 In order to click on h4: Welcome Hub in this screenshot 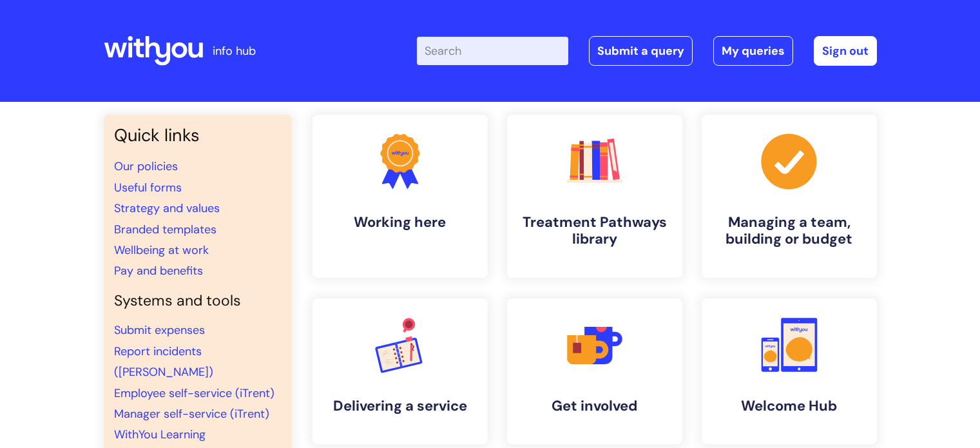, I will do `click(789, 406)`.